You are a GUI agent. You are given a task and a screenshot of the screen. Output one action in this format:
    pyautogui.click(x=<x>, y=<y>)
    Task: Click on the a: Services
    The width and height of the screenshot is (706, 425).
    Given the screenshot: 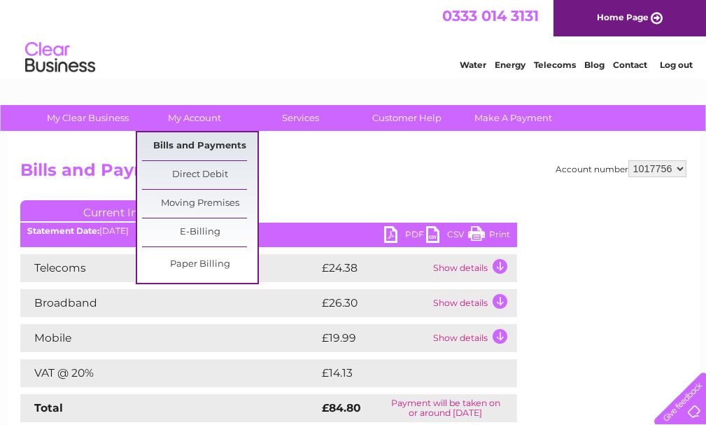 What is the action you would take?
    pyautogui.click(x=300, y=118)
    